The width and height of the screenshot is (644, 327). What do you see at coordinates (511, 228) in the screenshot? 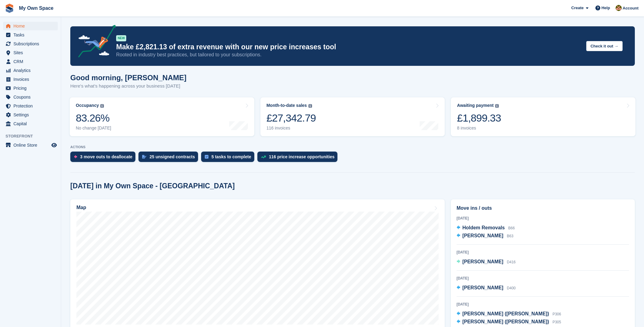
I see `span: B66` at bounding box center [511, 228].